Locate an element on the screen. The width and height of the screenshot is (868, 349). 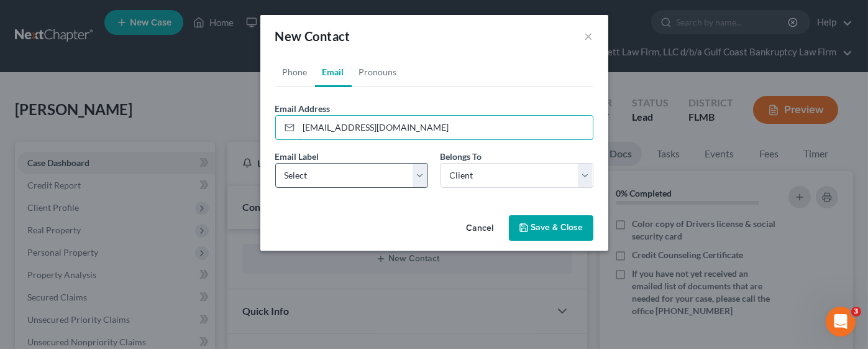
input: Email Address is located at coordinates (445, 127).